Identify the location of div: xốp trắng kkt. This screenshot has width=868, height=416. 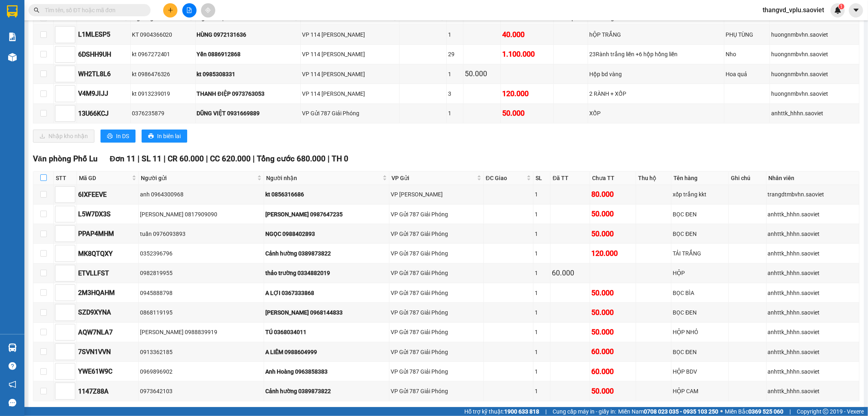
(700, 194).